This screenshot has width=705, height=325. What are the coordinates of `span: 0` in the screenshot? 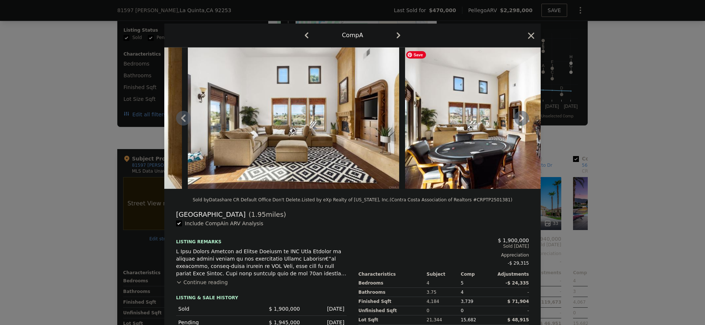 It's located at (462, 310).